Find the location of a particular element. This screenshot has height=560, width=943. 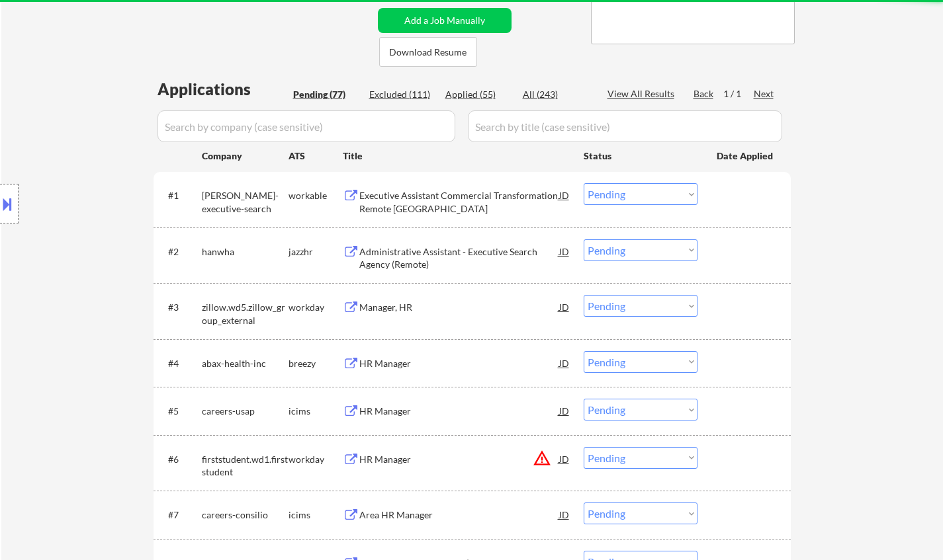

div: #7 is located at coordinates (179, 515).